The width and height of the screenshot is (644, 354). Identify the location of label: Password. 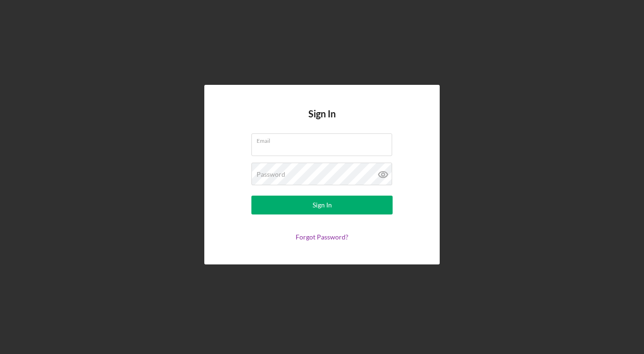
(271, 174).